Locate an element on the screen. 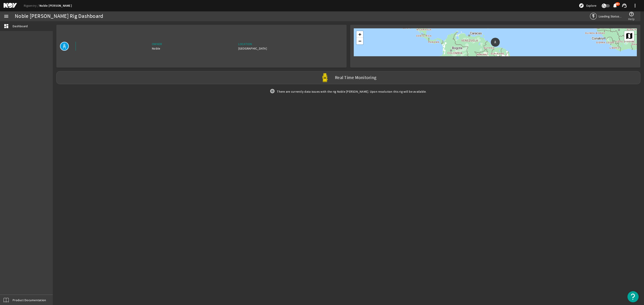  div: Owner is located at coordinates (157, 44).